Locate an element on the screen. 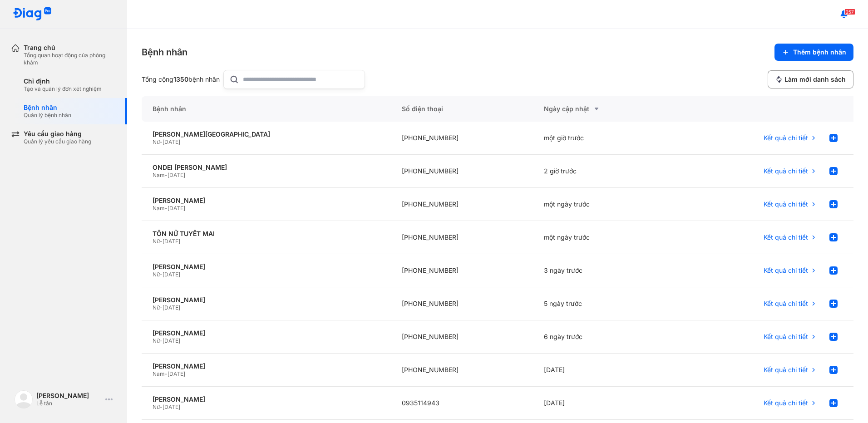 This screenshot has width=868, height=423. div: Quản lý bệnh nhân is located at coordinates (47, 116).